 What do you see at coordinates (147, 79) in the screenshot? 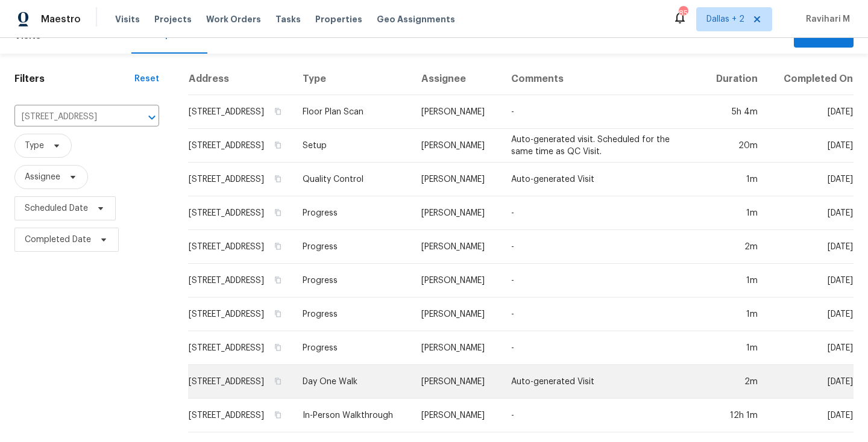
I see `div: Reset` at bounding box center [147, 79].